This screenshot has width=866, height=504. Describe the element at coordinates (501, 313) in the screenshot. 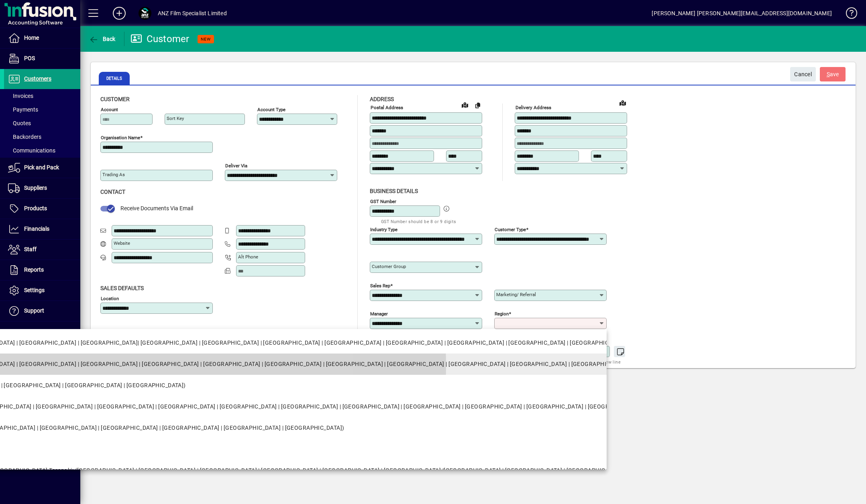

I see `mat-label: Region` at that location.